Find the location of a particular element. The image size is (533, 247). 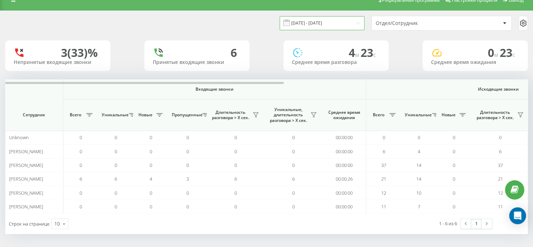

div: 6 is located at coordinates (234, 53).